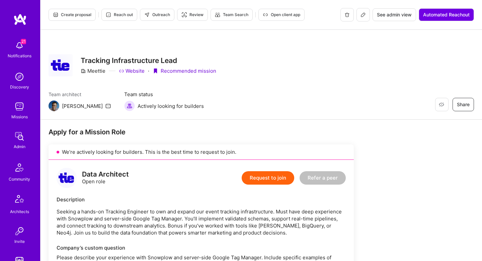  What do you see at coordinates (119, 15) in the screenshot?
I see `button: Reach out` at bounding box center [119, 15].